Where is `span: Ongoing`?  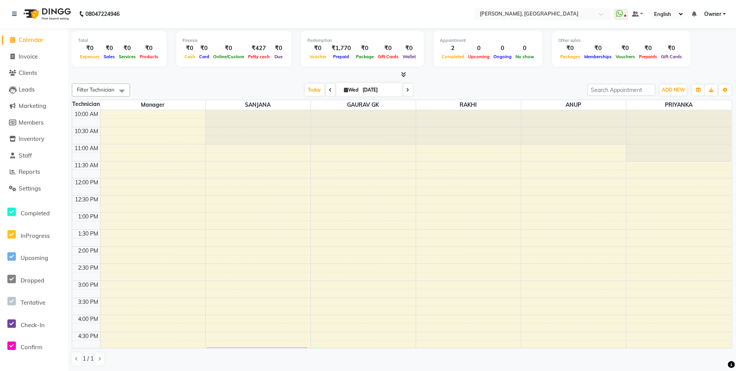
span: Ongoing is located at coordinates (503, 57).